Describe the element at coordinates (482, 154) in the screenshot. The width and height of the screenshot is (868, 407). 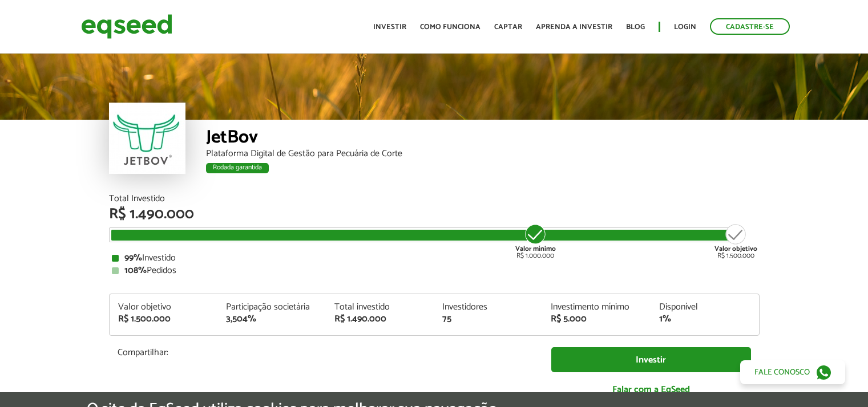
I see `div: Plataforma Digital de Gestão para Pecuária de Corte` at that location.